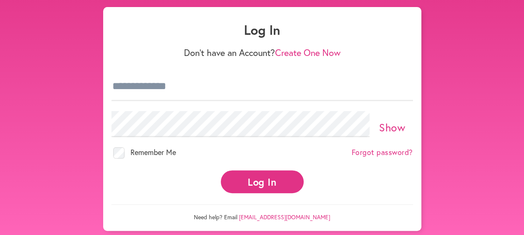  I want to click on span: Remember Me, so click(153, 152).